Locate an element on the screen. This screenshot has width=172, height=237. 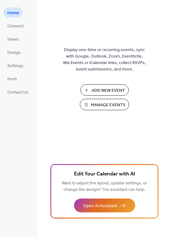
a: Contact Us is located at coordinates (18, 92).